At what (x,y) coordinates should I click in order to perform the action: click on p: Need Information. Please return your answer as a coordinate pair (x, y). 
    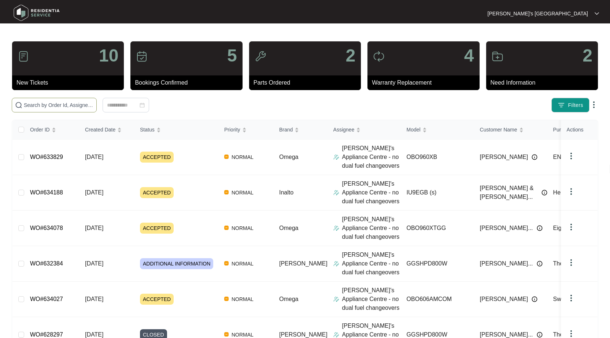
    Looking at the image, I should click on (544, 83).